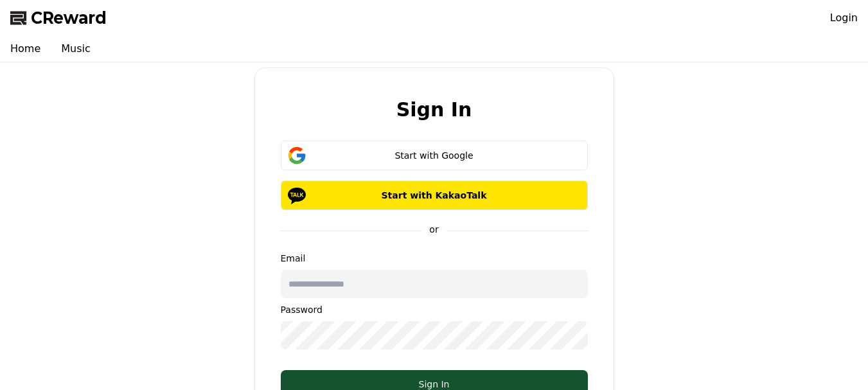 The width and height of the screenshot is (868, 390). I want to click on p: Start with KakaoTalk, so click(434, 195).